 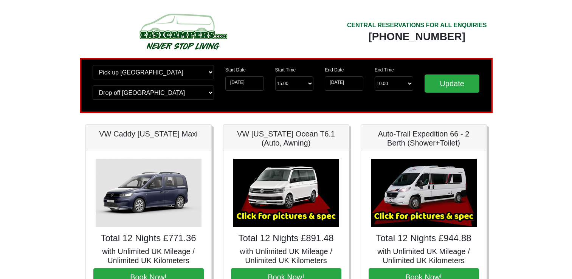 What do you see at coordinates (424, 238) in the screenshot?
I see `h4: Total 12 Nights £944.88` at bounding box center [424, 238].